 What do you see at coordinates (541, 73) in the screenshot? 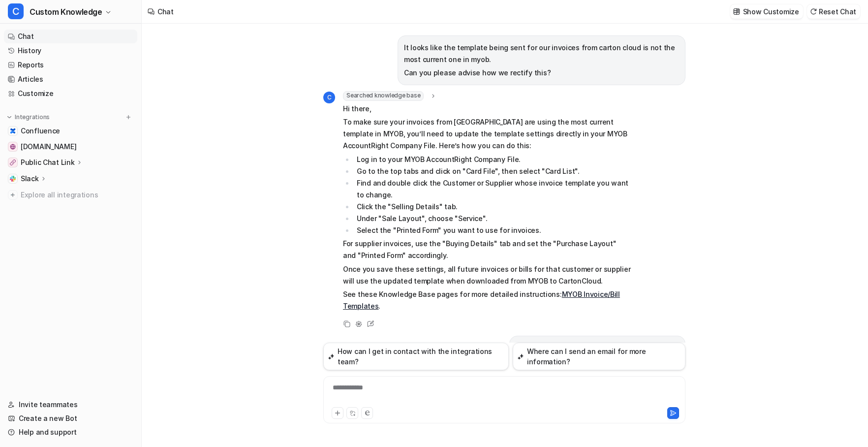
I see `p: Can you please advise how we rectify this?` at bounding box center [541, 73].